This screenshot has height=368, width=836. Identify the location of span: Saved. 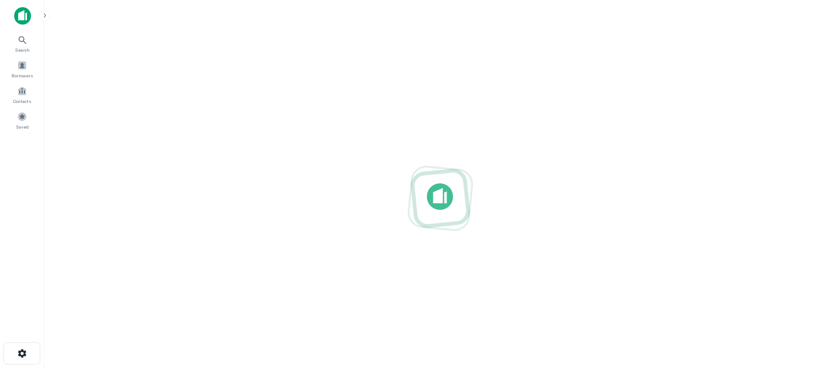
(22, 127).